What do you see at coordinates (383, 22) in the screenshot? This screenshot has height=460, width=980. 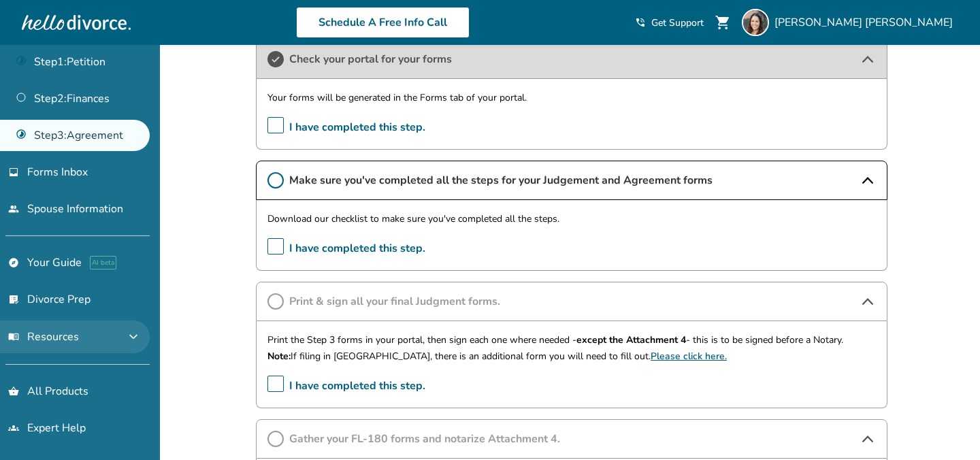 I see `a: Schedule A Free Info Call` at bounding box center [383, 22].